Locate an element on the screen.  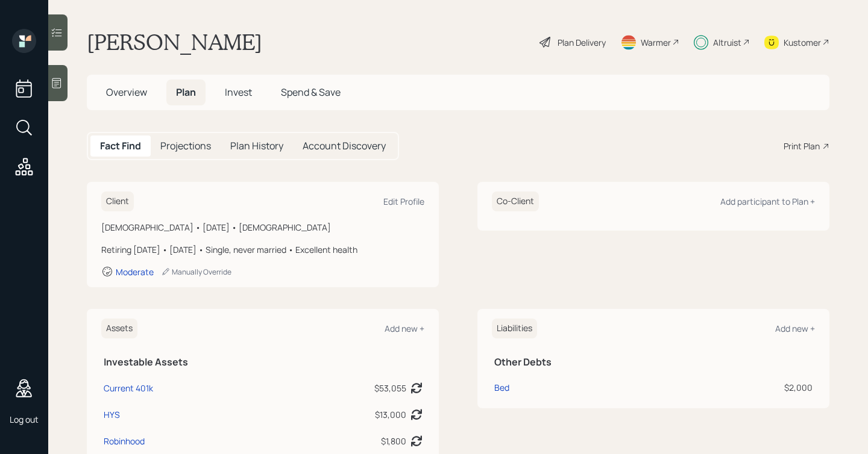
div: Warmer is located at coordinates (655, 42).